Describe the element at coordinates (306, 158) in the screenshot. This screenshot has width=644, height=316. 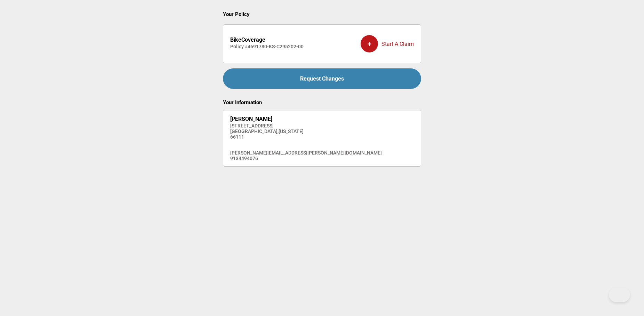
I see `h4: 9134494076` at that location.